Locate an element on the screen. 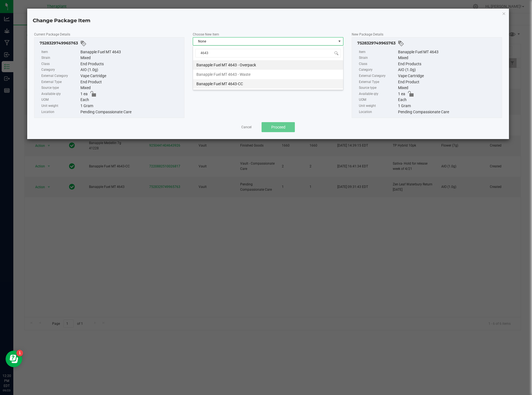 Image resolution: width=532 pixels, height=395 pixels. li: Banapple Fuel MT 4643 - Waste is located at coordinates (268, 74).